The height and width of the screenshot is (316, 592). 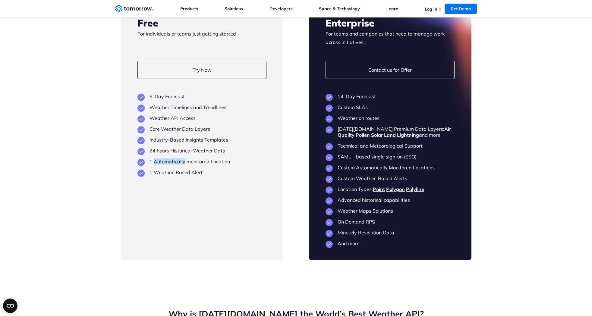 What do you see at coordinates (408, 135) in the screenshot?
I see `a: Lightning` at bounding box center [408, 135].